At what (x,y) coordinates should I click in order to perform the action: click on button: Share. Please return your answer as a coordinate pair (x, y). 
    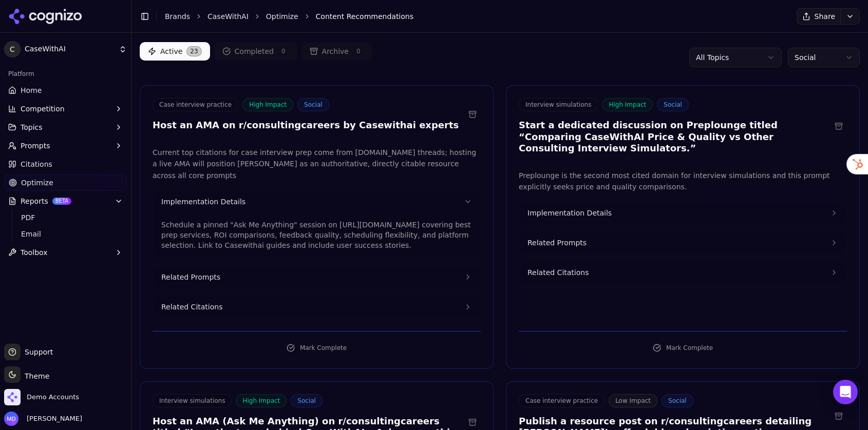
    Looking at the image, I should click on (818, 17).